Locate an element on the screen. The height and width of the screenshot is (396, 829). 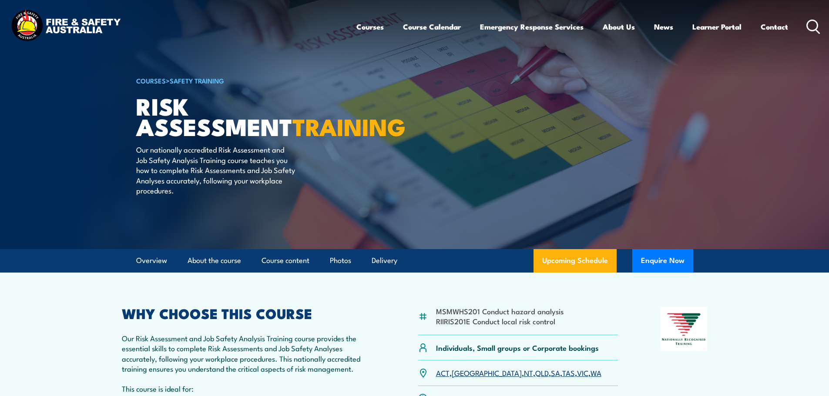
a: ACT is located at coordinates (442, 373).